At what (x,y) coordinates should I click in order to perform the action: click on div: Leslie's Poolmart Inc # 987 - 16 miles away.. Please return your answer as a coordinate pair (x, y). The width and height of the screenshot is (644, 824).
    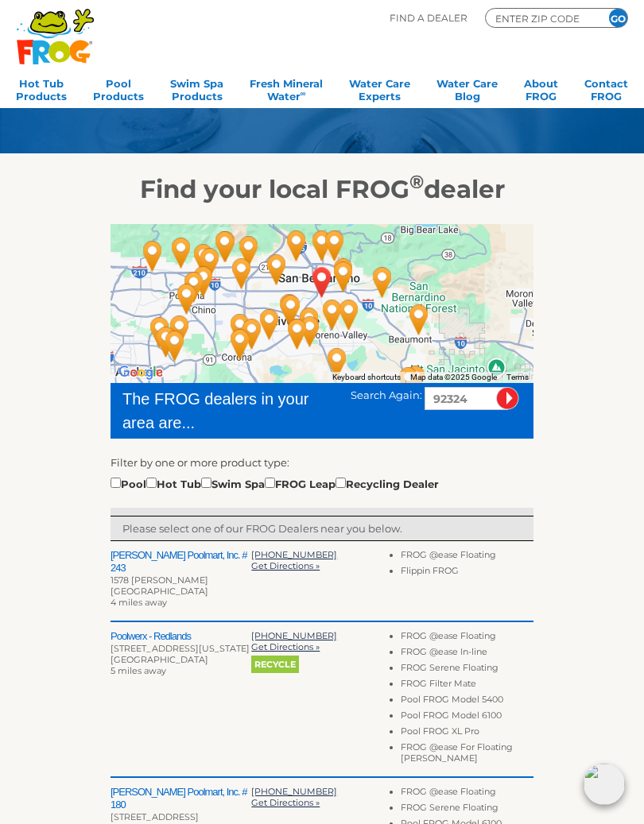
    Looking at the image, I should click on (337, 363).